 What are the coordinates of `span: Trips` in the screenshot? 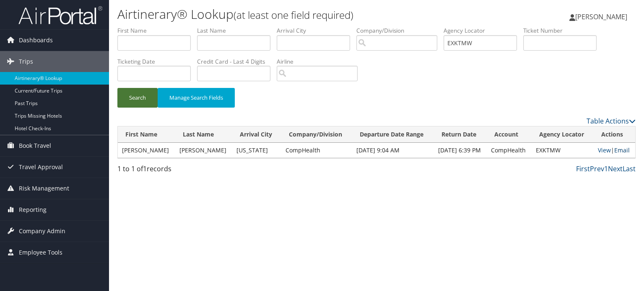 It's located at (26, 62).